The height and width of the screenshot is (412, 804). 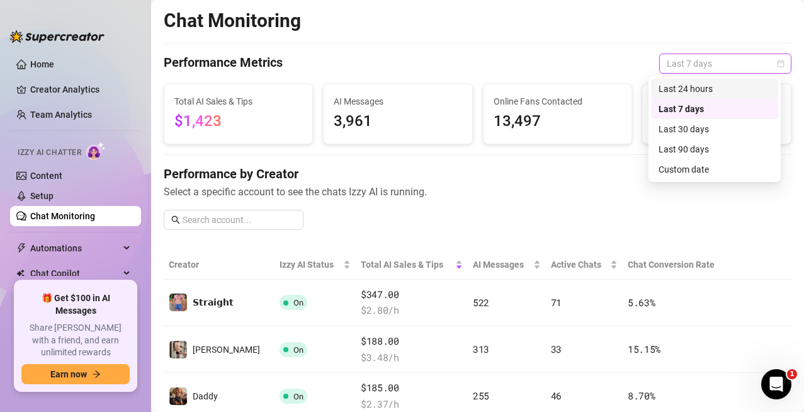 What do you see at coordinates (477, 174) in the screenshot?
I see `h4: Performance by Creator` at bounding box center [477, 174].